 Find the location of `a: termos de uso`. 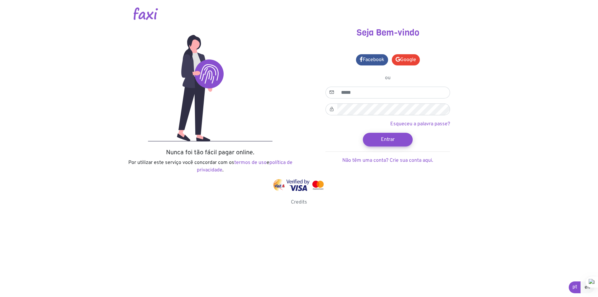

a: termos de uso is located at coordinates (251, 163).